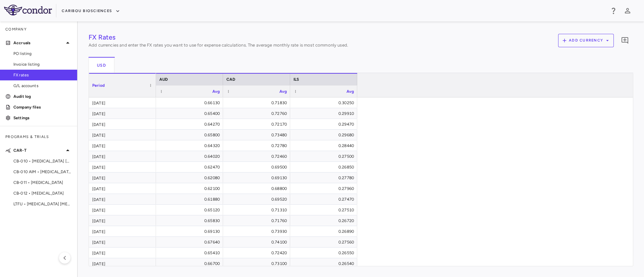  What do you see at coordinates (218, 37) in the screenshot?
I see `h4: FX Rates` at bounding box center [218, 37].